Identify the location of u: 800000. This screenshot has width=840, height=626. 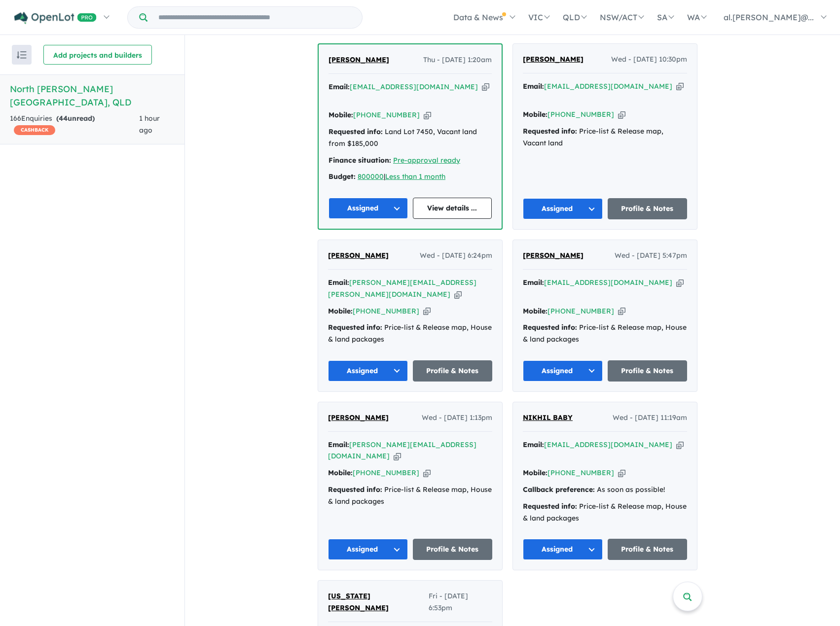
(370, 176).